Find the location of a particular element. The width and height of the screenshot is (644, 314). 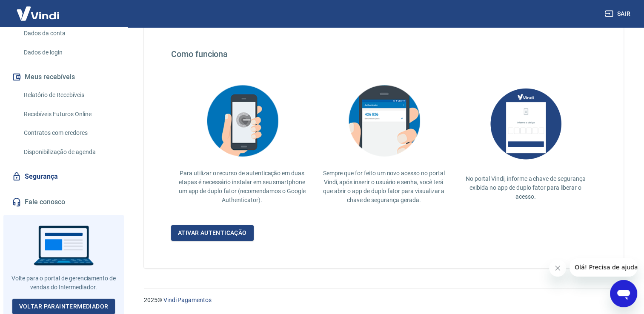

button: Sair is located at coordinates (618, 13).